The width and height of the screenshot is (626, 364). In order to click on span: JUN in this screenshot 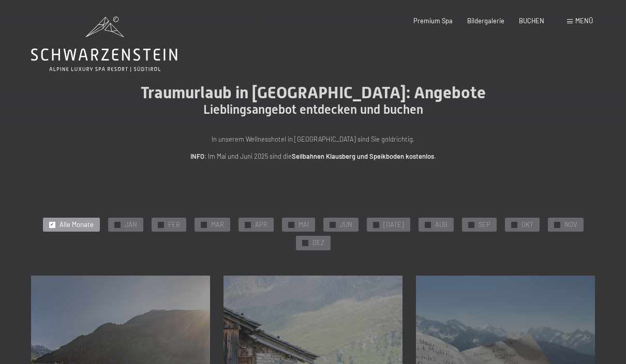, I will do `click(346, 225)`.